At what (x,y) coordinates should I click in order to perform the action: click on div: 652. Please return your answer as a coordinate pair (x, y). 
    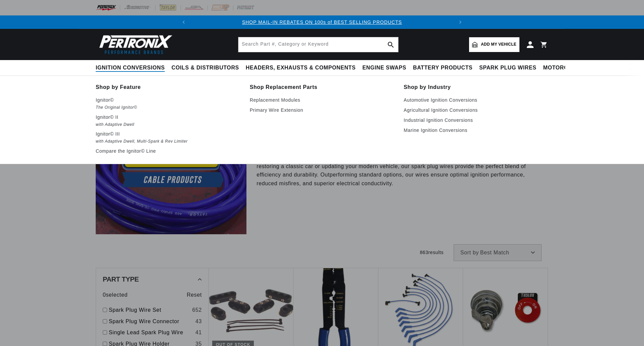
    Looking at the image, I should click on (197, 310).